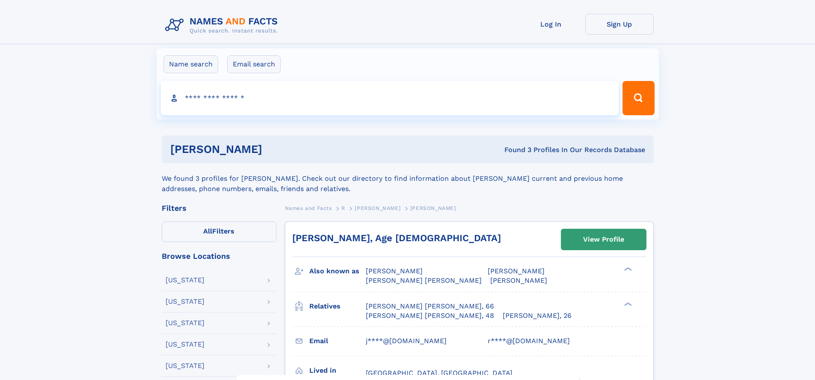 Image resolution: width=815 pixels, height=380 pixels. Describe the element at coordinates (191, 64) in the screenshot. I see `label: Name search` at that location.